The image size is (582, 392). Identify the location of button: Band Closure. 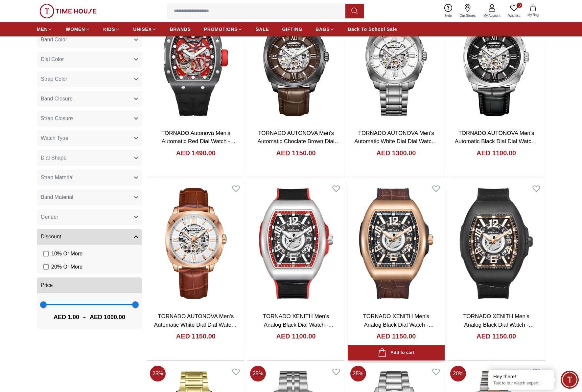
(89, 99).